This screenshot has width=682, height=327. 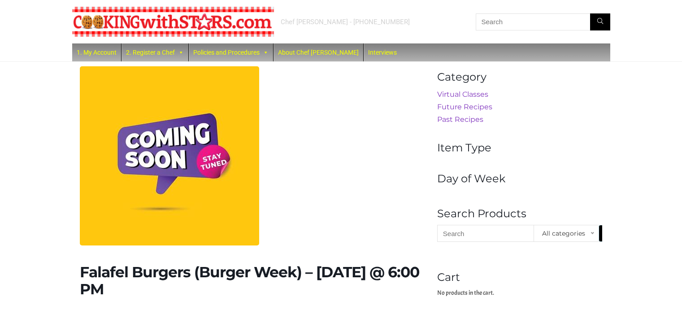 I want to click on h4: Item Type, so click(x=520, y=148).